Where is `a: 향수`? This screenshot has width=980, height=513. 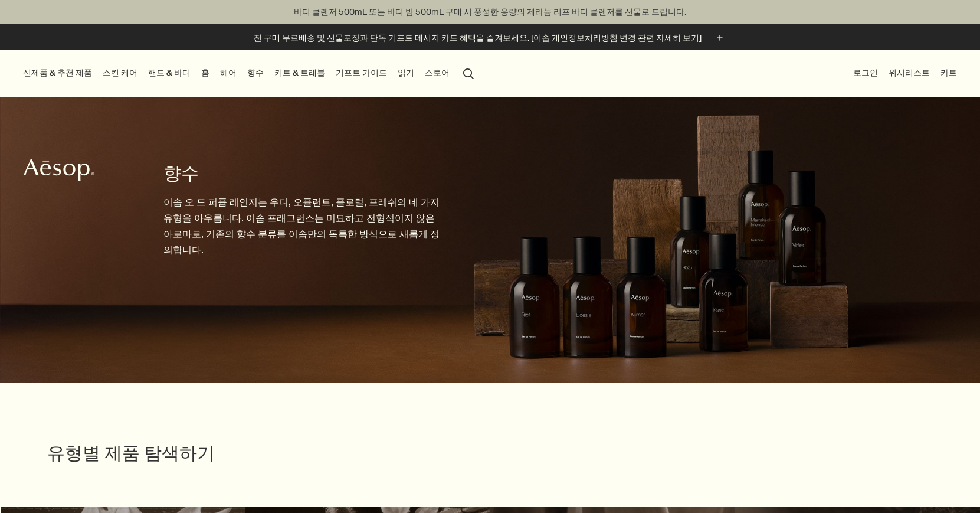 a: 향수 is located at coordinates (255, 73).